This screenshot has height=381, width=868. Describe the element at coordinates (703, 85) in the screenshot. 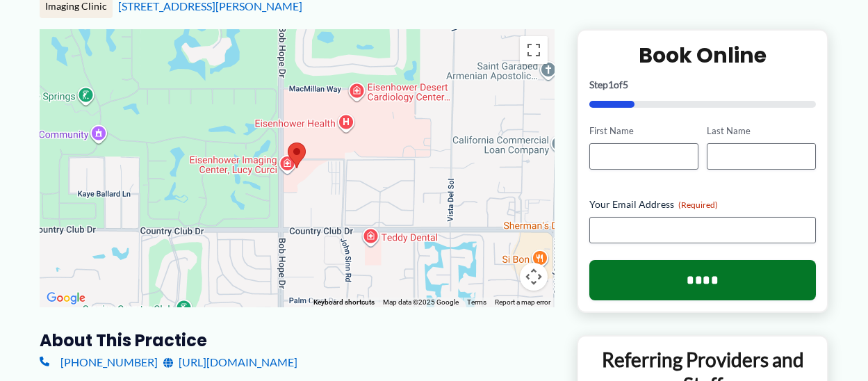

I see `p: Step of` at that location.